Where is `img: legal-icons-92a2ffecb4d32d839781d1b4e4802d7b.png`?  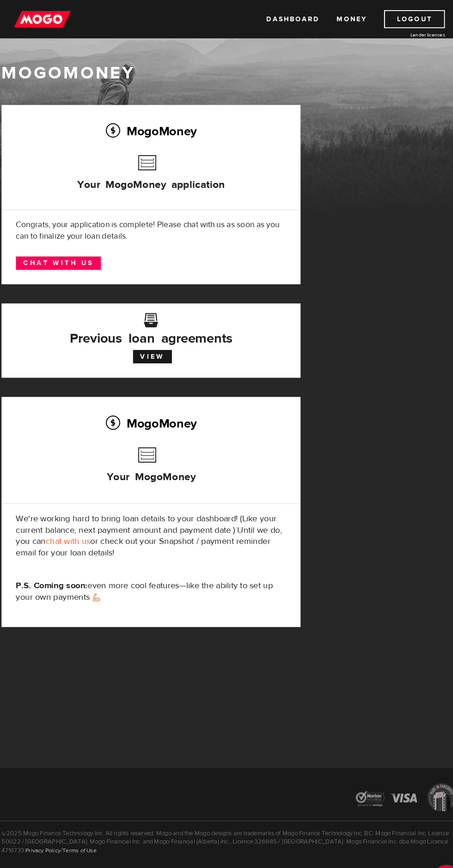 img: legal-icons-92a2ffecb4d32d839781d1b4e4802d7b.png is located at coordinates (396, 769).